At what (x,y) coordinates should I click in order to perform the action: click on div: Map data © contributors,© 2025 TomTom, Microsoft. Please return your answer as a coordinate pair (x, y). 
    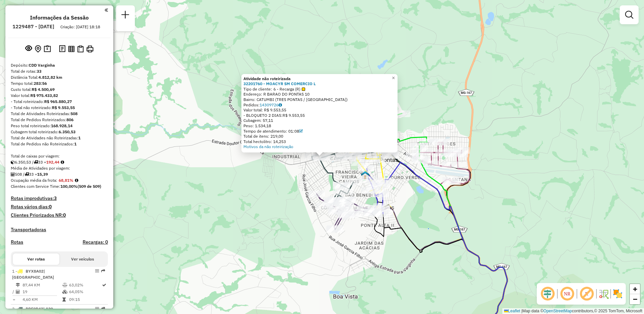
    Looking at the image, I should click on (573, 311).